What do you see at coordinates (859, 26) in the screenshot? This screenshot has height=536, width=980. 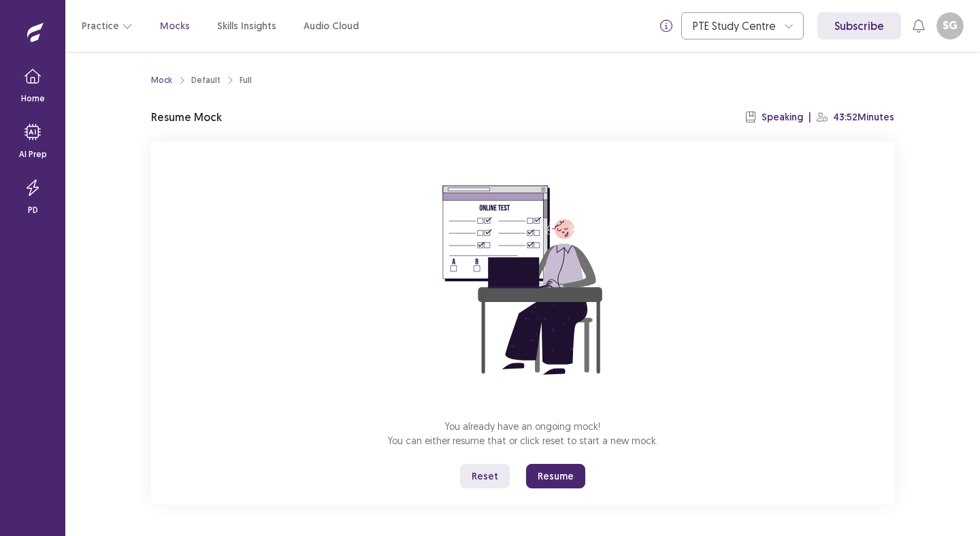 I see `a: Subscribe` at bounding box center [859, 26].